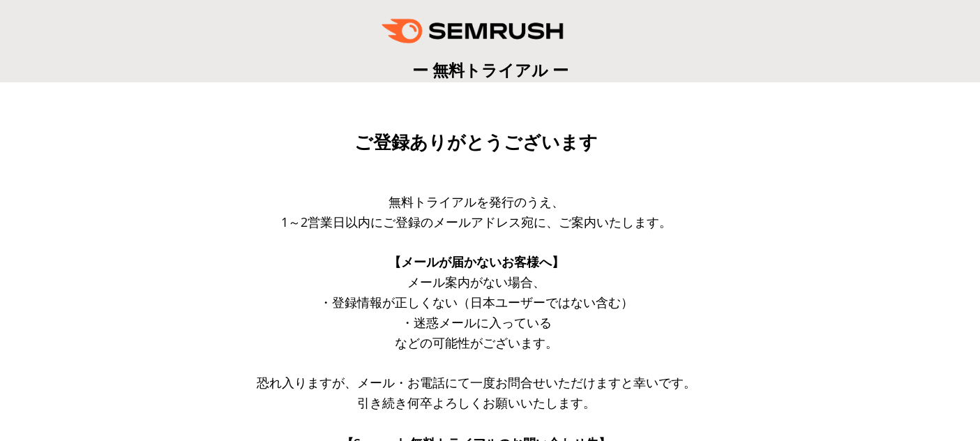  I want to click on span: などの可能性がございます。, so click(476, 343).